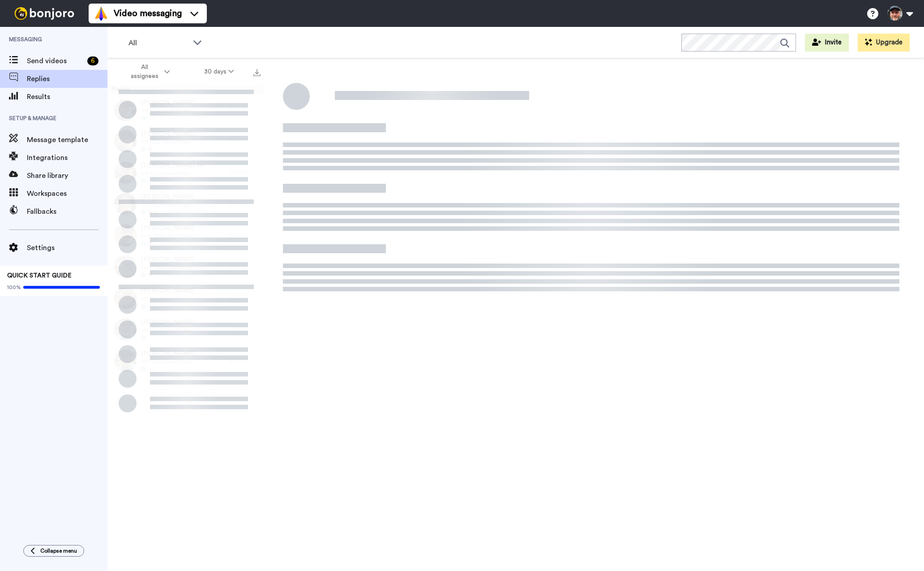 The image size is (924, 571). I want to click on img: b78f7391-9d38-4a0d-af66-664d88ebc1f5-thumb.jpg, so click(126, 141).